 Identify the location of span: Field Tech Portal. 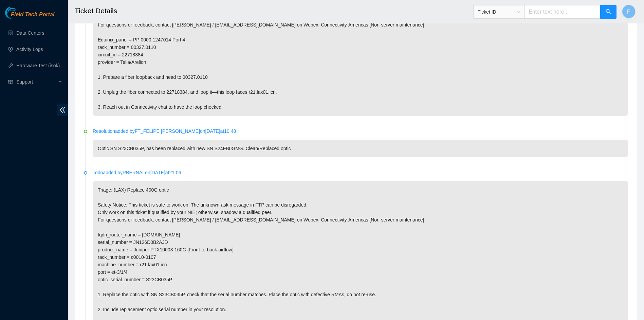
(33, 15).